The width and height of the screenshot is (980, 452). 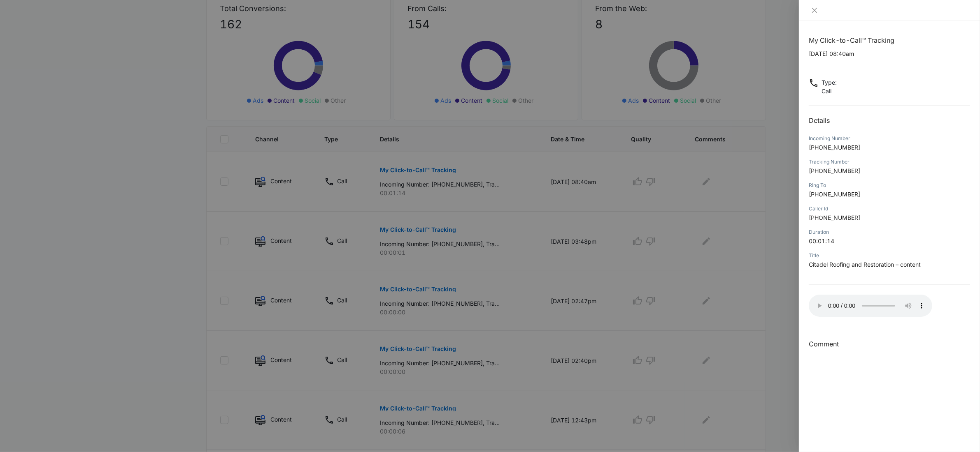 What do you see at coordinates (85, 51) in the screenshot?
I see `img: tab_keywords_by_traffic_grey.svg` at bounding box center [85, 51].